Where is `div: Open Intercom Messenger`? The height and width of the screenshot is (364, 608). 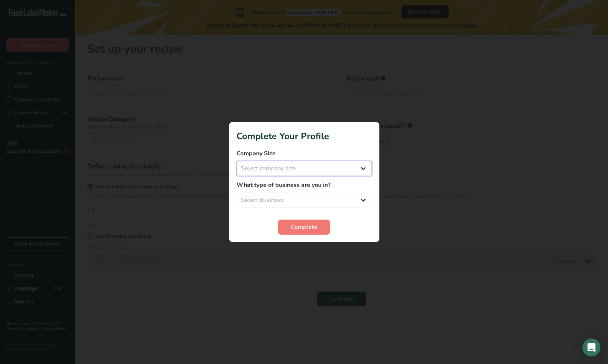
div: Open Intercom Messenger is located at coordinates (592, 347).